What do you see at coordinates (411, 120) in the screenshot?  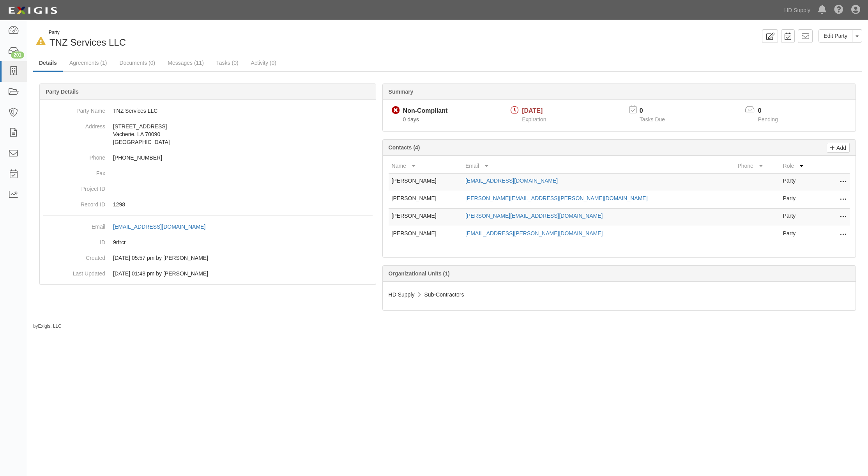 I see `span: Since 09/11/2025` at bounding box center [411, 120].